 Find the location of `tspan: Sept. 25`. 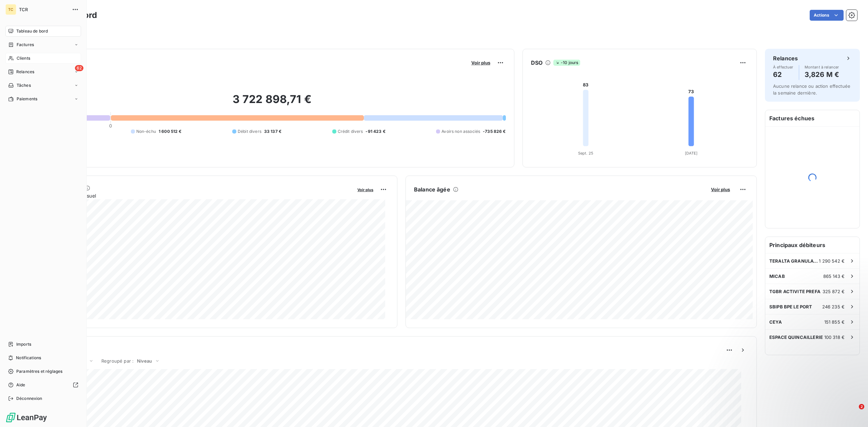

tspan: Sept. 25 is located at coordinates (586, 153).